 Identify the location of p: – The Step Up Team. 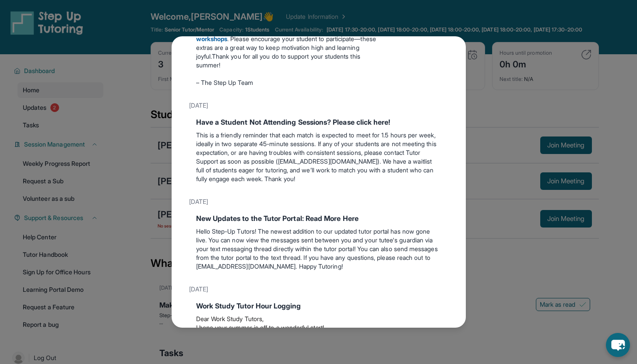
(288, 83).